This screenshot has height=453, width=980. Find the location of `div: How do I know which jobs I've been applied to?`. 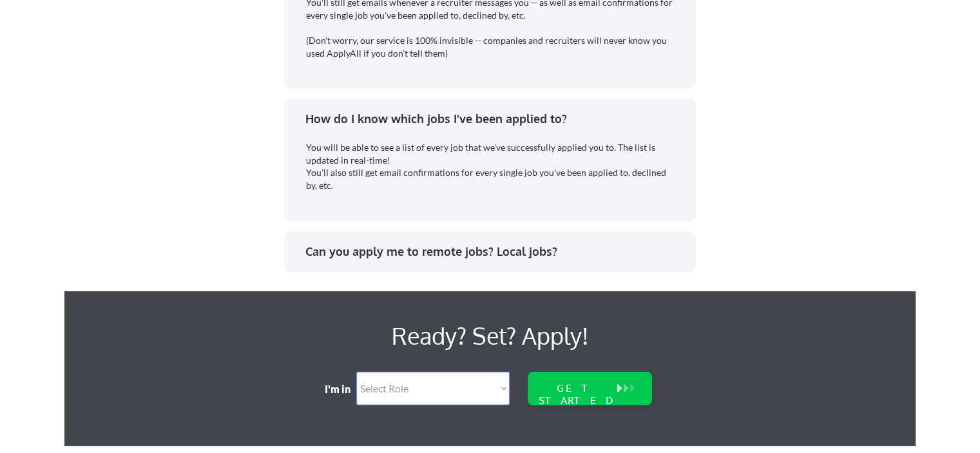

div: How do I know which jobs I've been applied to? is located at coordinates (494, 118).